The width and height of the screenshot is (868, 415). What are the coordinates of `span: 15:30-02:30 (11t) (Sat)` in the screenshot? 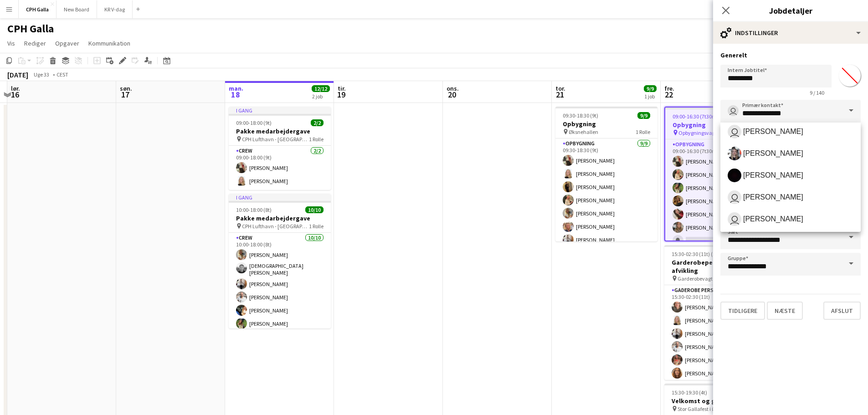 It's located at (697, 254).